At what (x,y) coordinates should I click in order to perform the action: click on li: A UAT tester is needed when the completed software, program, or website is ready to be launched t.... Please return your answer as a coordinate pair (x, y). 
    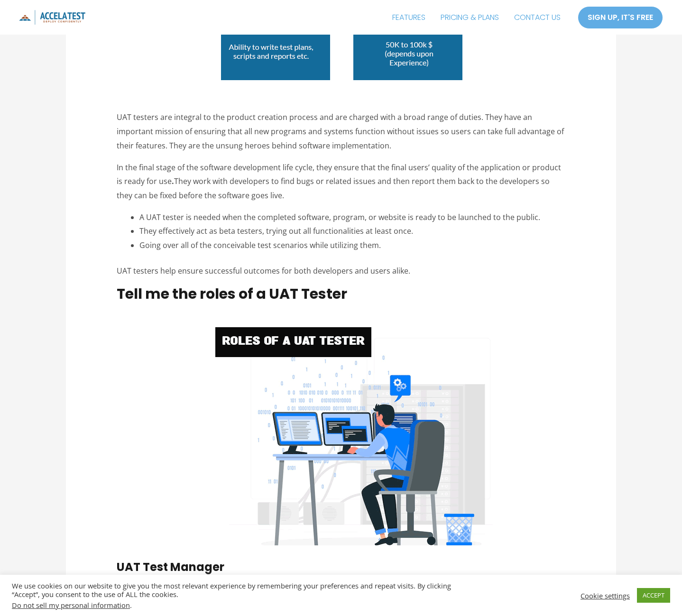
    Looking at the image, I should click on (352, 217).